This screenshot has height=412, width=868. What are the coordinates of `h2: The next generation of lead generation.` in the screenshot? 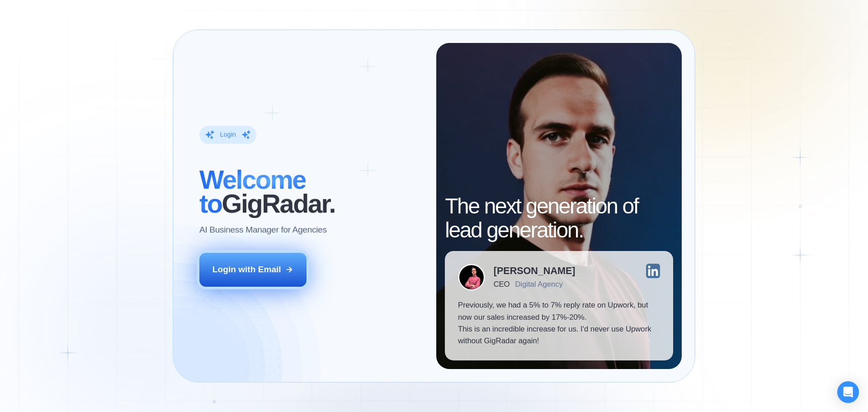 It's located at (559, 219).